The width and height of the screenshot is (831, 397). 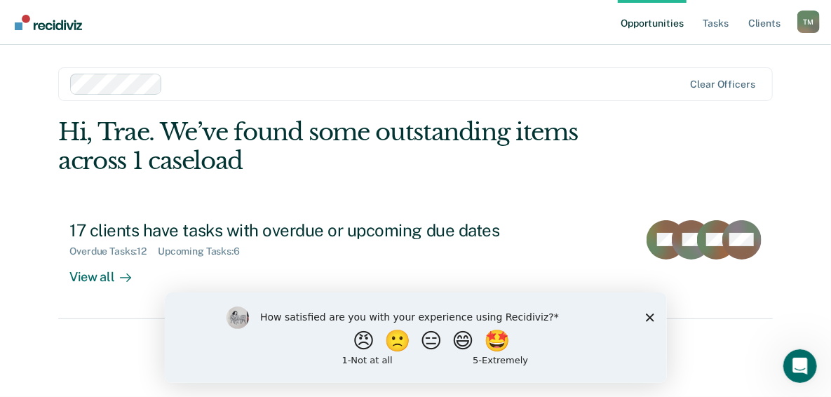 I want to click on div: 17 clients have tasks with overdue or upcoming due dates, so click(x=316, y=230).